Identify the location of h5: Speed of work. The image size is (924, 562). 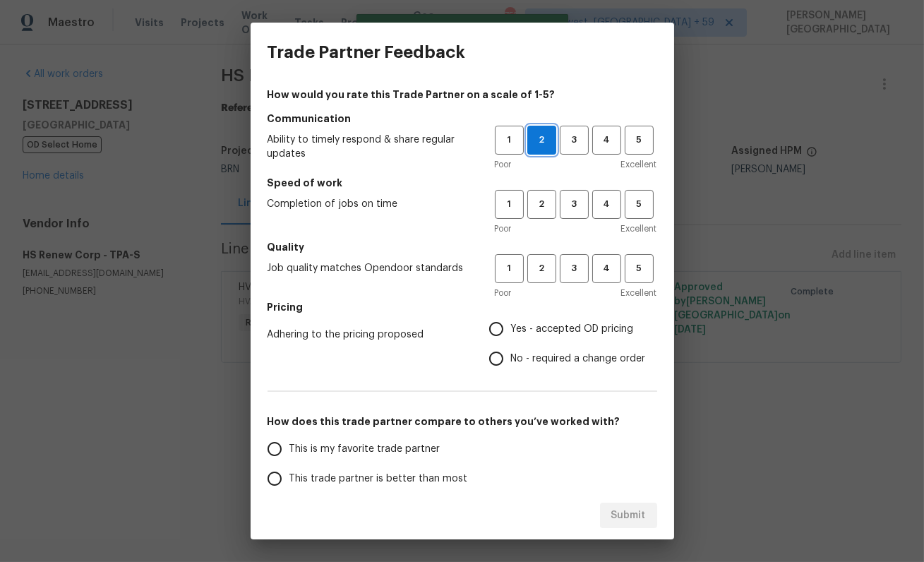
(462, 183).